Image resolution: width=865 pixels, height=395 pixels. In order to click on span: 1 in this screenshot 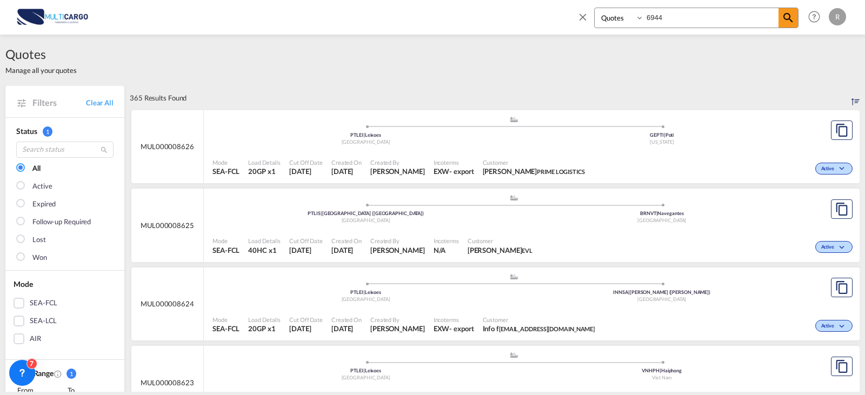, I will do `click(48, 131)`.